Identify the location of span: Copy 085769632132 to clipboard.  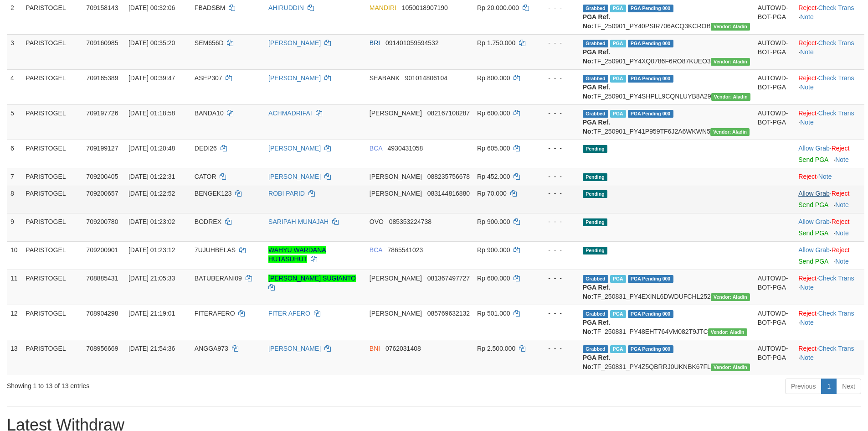
(449, 313).